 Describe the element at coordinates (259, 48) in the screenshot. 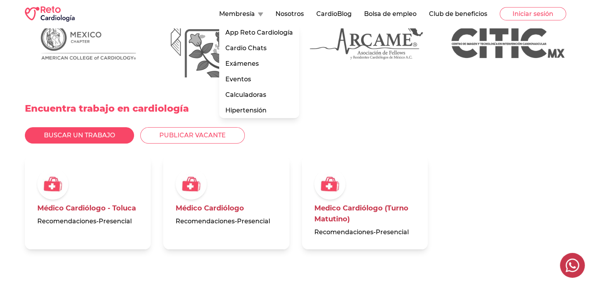

I see `a: Cardio Chats` at that location.